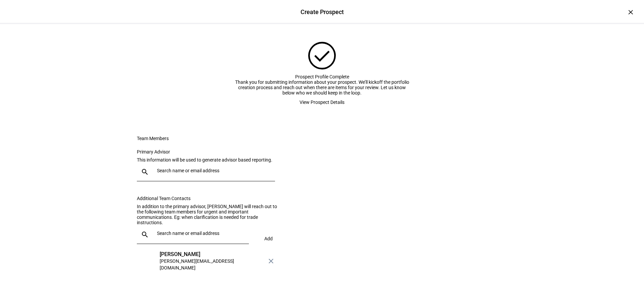  Describe the element at coordinates (322, 87) in the screenshot. I see `div: Thank you for submitting information about your prospect. We’ll kickoff the portfolio creation pr...` at that location.